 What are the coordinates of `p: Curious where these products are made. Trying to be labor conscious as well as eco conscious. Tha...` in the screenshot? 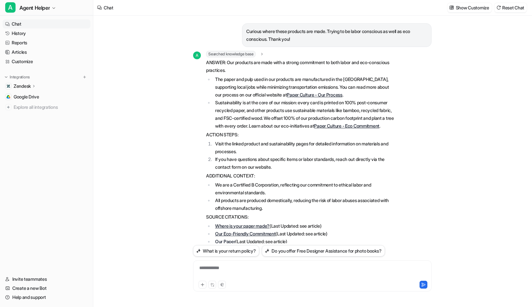 It's located at (336, 35).